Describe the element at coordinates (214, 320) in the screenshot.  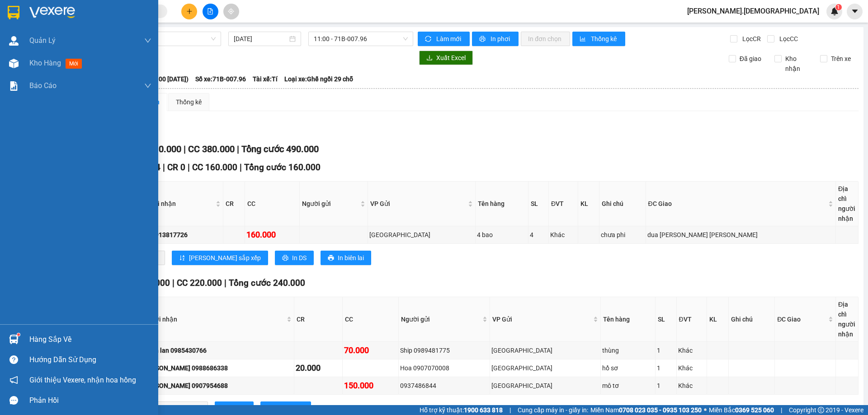
I see `span: Người nhận` at that location.